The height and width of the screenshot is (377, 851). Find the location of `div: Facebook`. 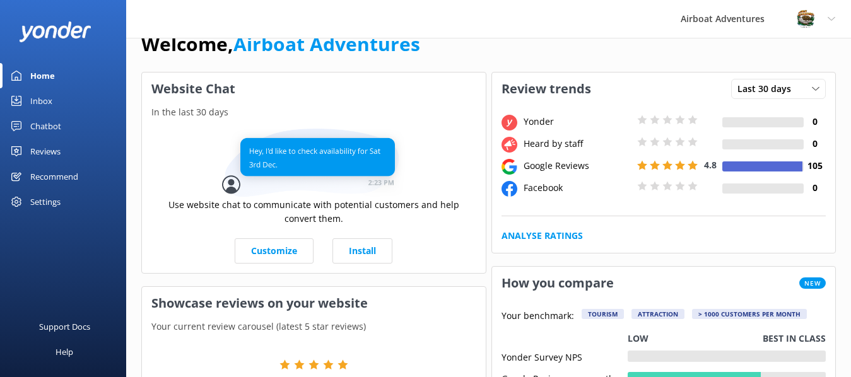

div: Facebook is located at coordinates (577, 188).